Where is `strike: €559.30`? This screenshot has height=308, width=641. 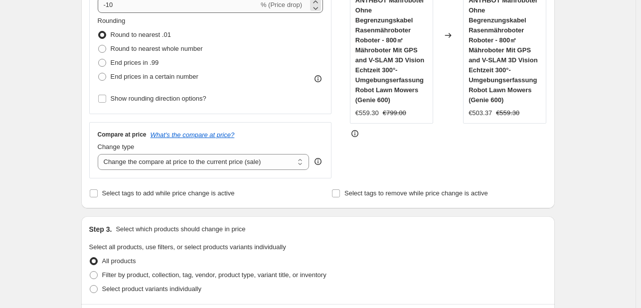 strike: €559.30 is located at coordinates (508, 113).